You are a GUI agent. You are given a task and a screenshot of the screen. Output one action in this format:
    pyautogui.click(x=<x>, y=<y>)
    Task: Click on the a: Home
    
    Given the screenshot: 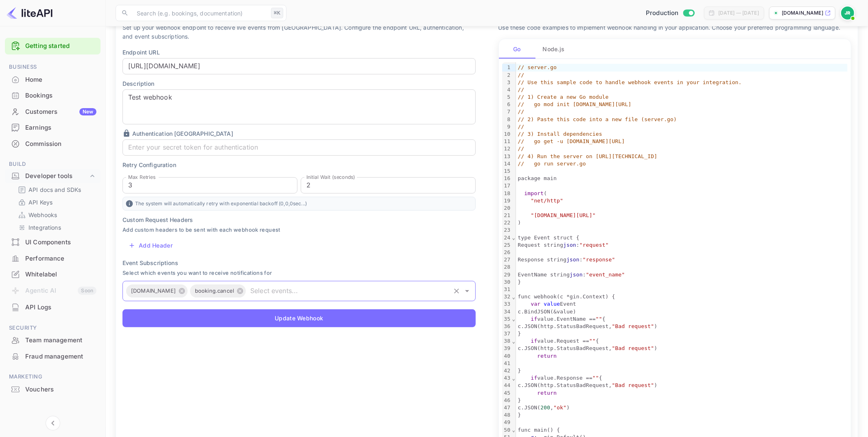 What is the action you would take?
    pyautogui.click(x=53, y=79)
    